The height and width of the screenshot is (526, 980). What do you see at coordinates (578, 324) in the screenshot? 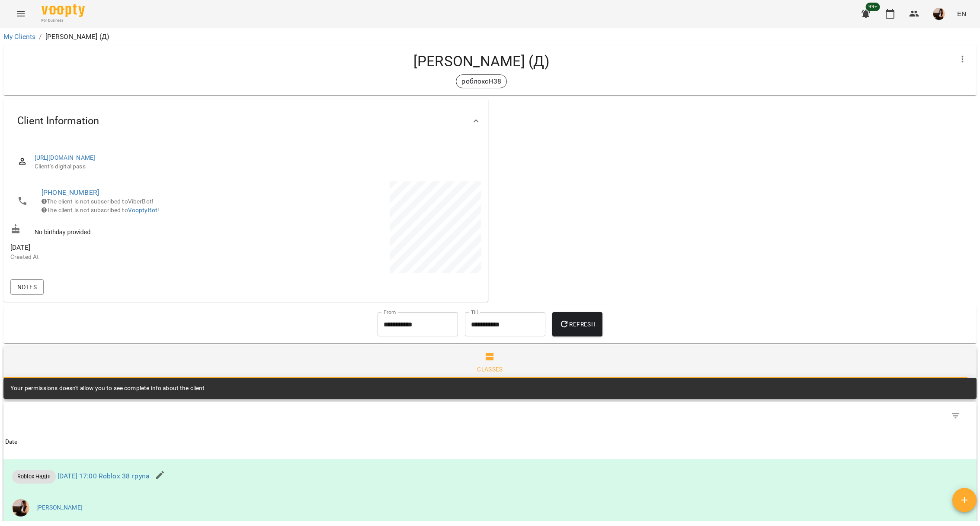
I see `button: Refresh` at bounding box center [578, 324].